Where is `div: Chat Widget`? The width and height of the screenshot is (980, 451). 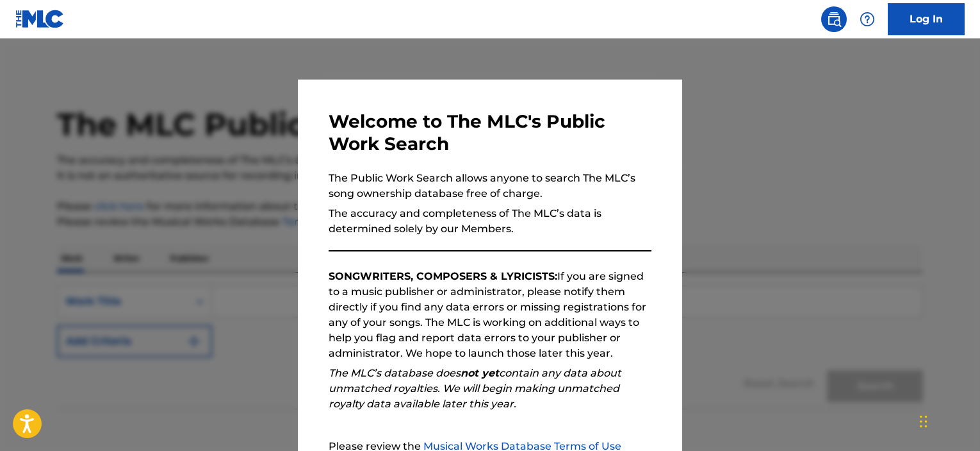 div: Chat Widget is located at coordinates (948, 420).